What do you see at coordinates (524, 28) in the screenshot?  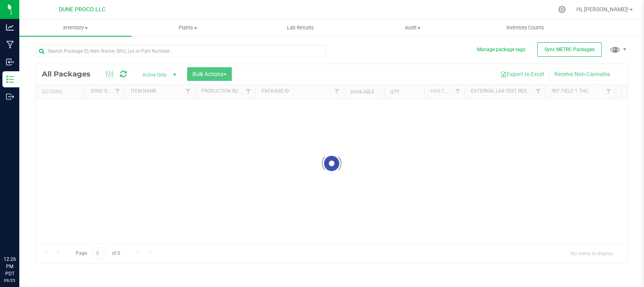 I see `a: Inventory Counts` at bounding box center [524, 28].